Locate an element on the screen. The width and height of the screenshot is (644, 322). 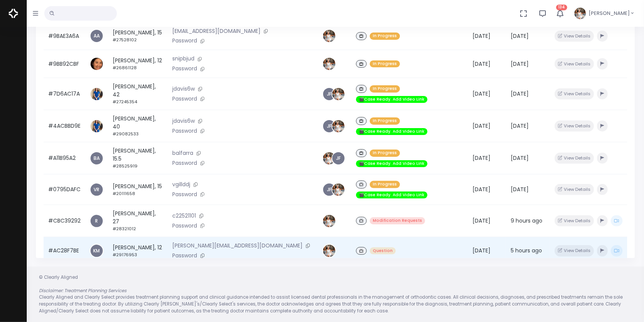
p: vgillddj is located at coordinates (243, 185).